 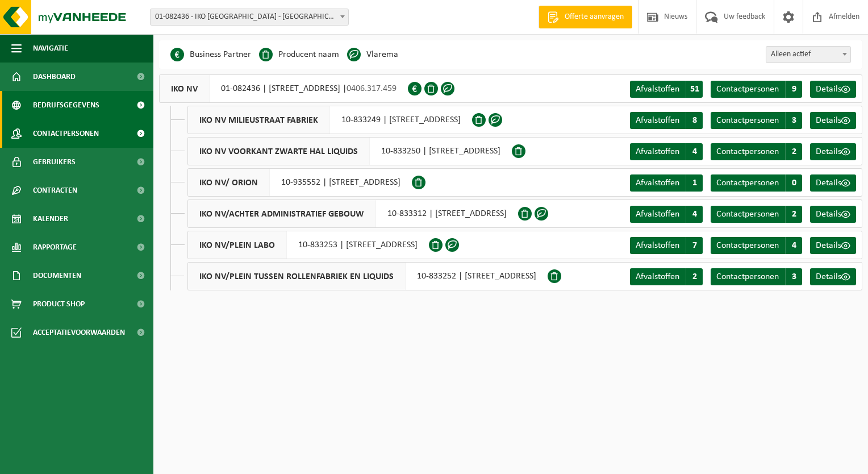 I want to click on span: 01-082436 - IKO NV - ANTWERPEN, so click(x=249, y=17).